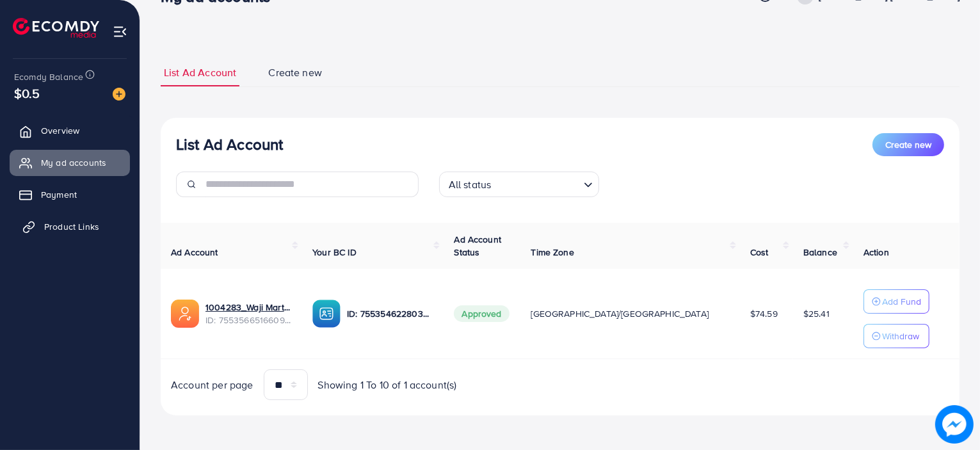 Image resolution: width=980 pixels, height=450 pixels. I want to click on p: Withdraw, so click(901, 336).